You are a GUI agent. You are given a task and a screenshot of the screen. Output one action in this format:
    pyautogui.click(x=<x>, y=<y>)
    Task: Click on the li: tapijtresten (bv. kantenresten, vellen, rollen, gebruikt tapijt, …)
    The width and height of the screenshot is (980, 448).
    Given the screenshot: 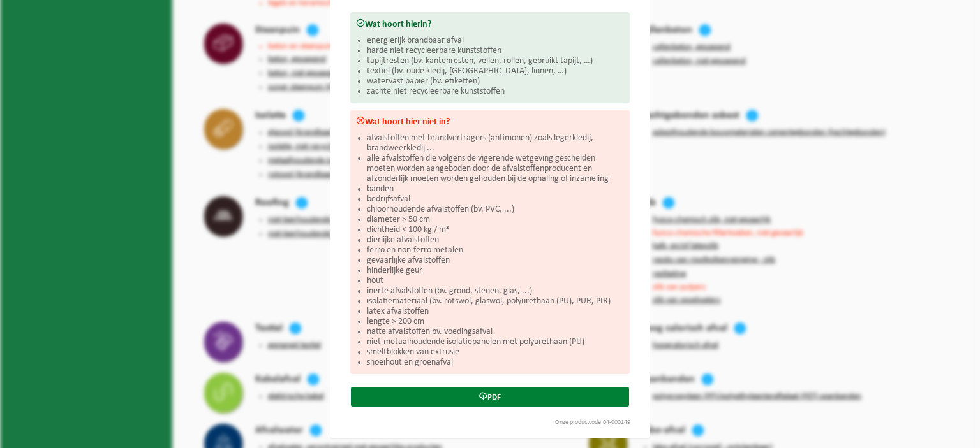 What is the action you would take?
    pyautogui.click(x=495, y=61)
    